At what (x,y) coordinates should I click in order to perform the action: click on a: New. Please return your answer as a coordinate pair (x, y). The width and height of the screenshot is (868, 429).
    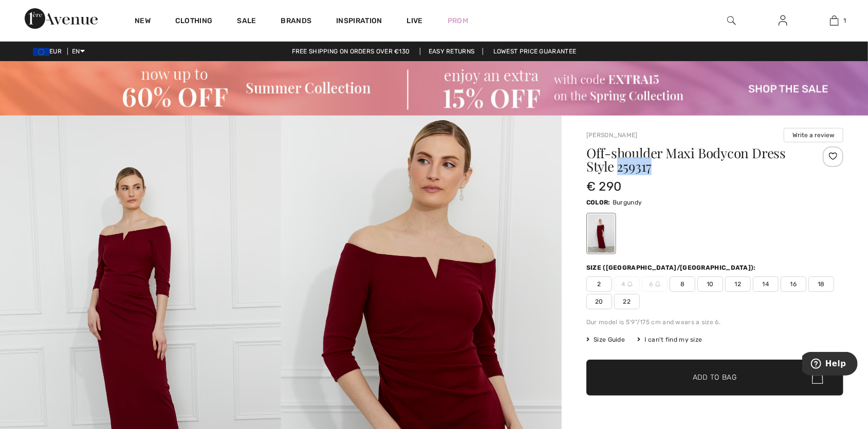
    Looking at the image, I should click on (142, 21).